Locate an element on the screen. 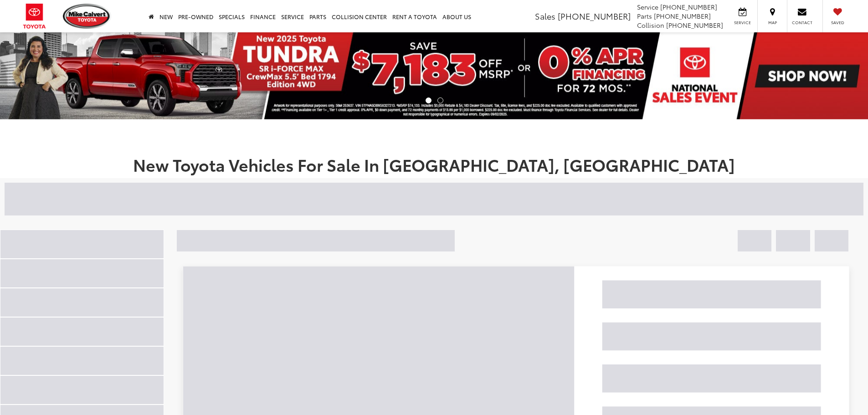 This screenshot has width=868, height=415. img: Mike Calvert Toyota is located at coordinates (87, 16).